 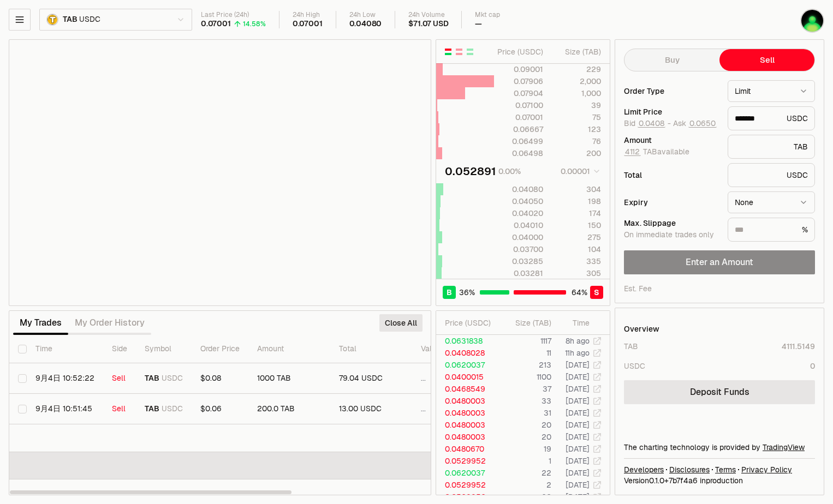 I want to click on button: 0.00001, so click(x=579, y=171).